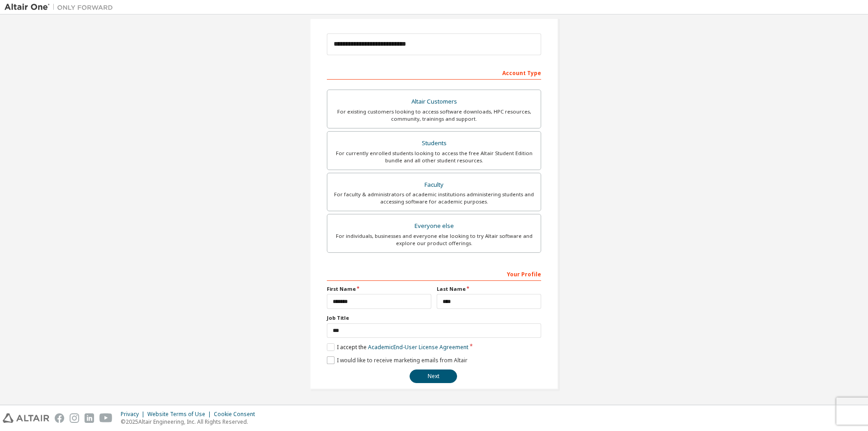 The image size is (868, 431). What do you see at coordinates (489, 289) in the screenshot?
I see `label: Last Name` at bounding box center [489, 289].